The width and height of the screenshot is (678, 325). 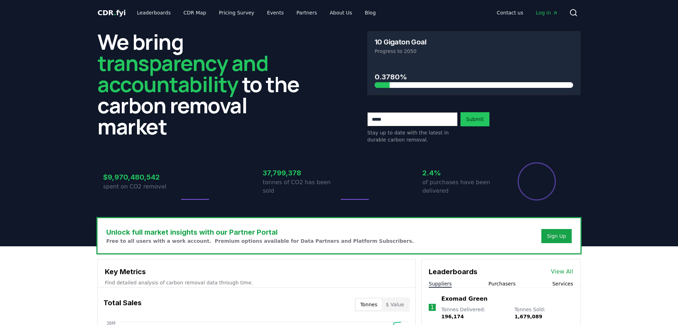 I want to click on h3: Key Metrics, so click(x=256, y=272).